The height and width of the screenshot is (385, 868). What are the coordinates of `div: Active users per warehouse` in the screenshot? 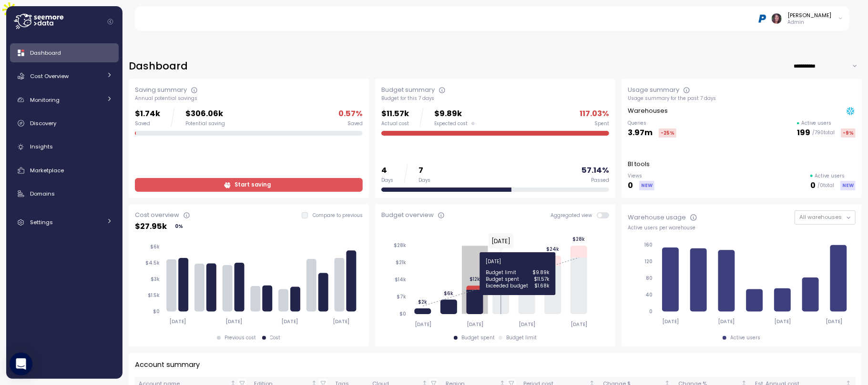 It's located at (742, 228).